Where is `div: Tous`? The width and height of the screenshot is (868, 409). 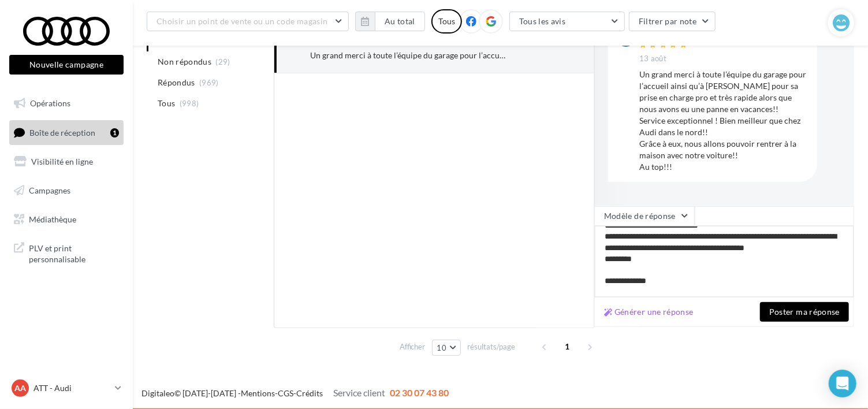
div: Tous is located at coordinates (446, 22).